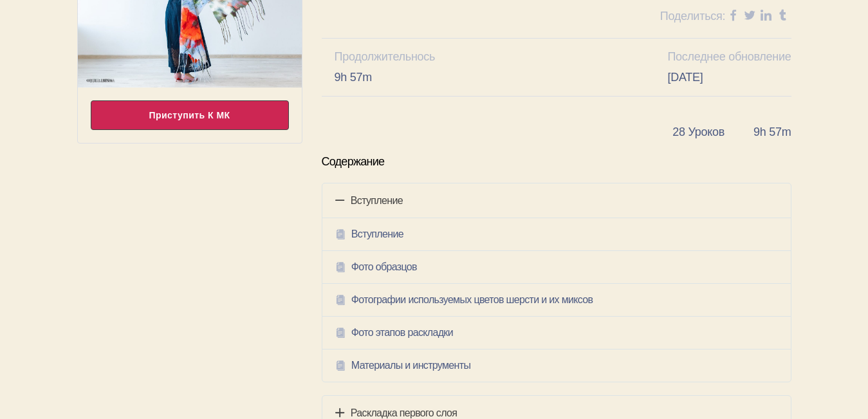 This screenshot has height=419, width=868. What do you see at coordinates (556, 200) in the screenshot?
I see `h4: Вступление` at bounding box center [556, 200].